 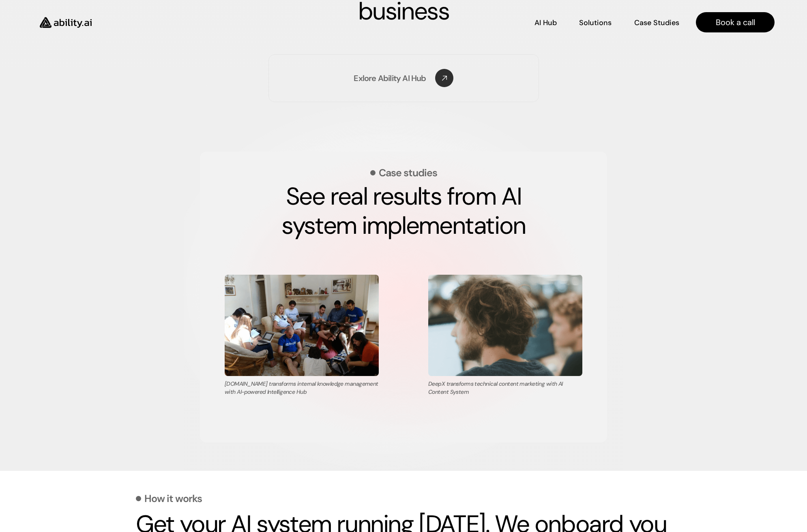 What do you see at coordinates (439, 23) in the screenshot?
I see `nav: Main navigation` at bounding box center [439, 23].